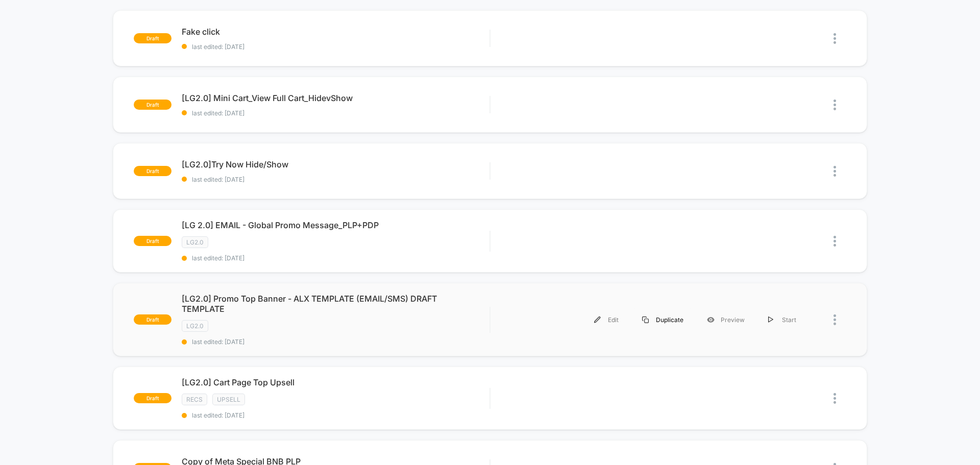  I want to click on div: Preview, so click(726, 320).